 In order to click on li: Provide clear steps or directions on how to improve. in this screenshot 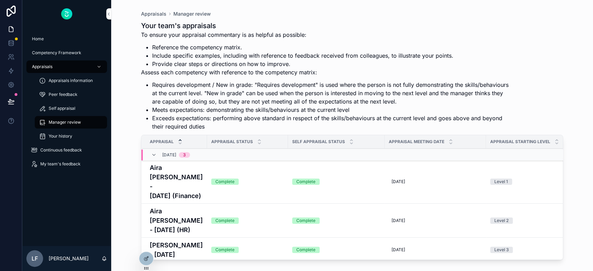, I will do `click(331, 64)`.